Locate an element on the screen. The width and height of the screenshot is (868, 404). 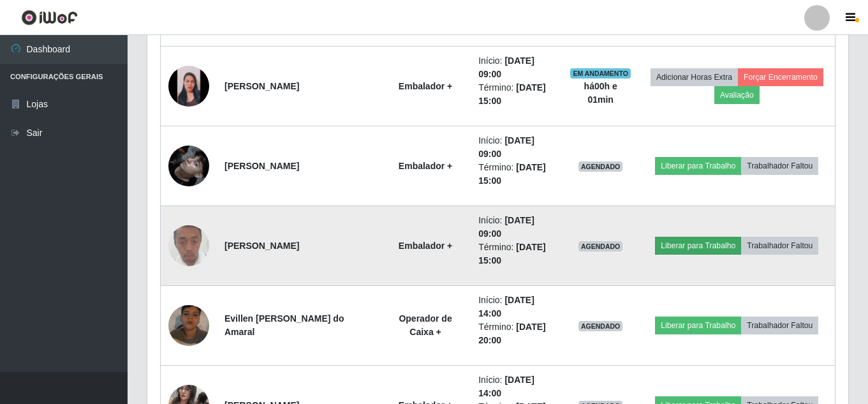
span: EM ANDAMENTO is located at coordinates (600, 74).